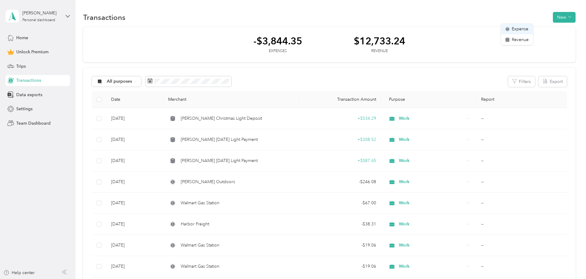 The image size is (586, 279). I want to click on div: $12,733.24, so click(379, 41).